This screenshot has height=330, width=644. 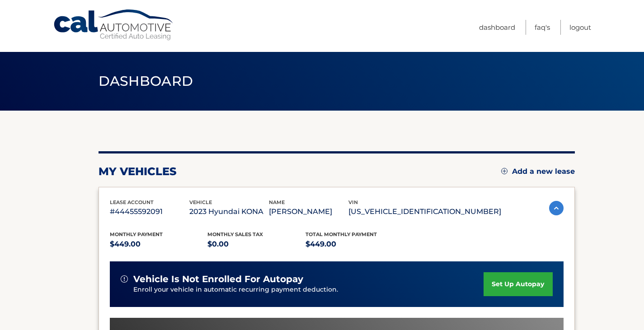 What do you see at coordinates (518, 284) in the screenshot?
I see `a: set up autopay` at bounding box center [518, 284].